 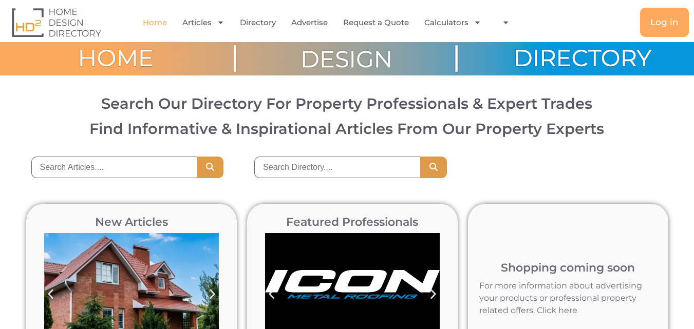 I want to click on a: Request a Quote, so click(x=376, y=23).